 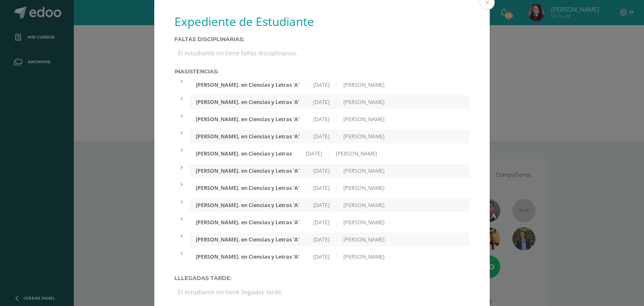 What do you see at coordinates (322, 292) in the screenshot?
I see `div: El estudiante no tiene llegadas tarde.` at bounding box center [322, 292].